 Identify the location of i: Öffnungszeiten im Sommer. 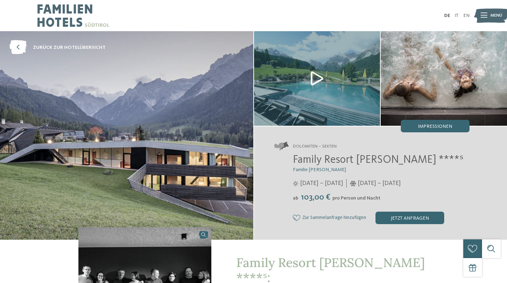
(295, 184).